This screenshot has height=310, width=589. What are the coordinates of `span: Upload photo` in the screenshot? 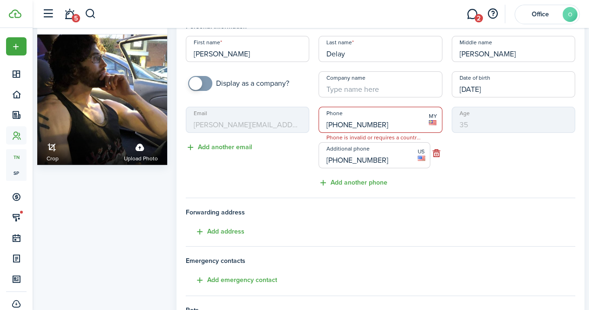 It's located at (141, 159).